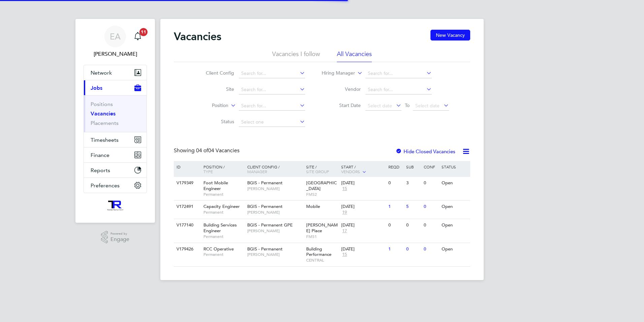  What do you see at coordinates (215, 73) in the screenshot?
I see `label: Client Config` at bounding box center [215, 73].